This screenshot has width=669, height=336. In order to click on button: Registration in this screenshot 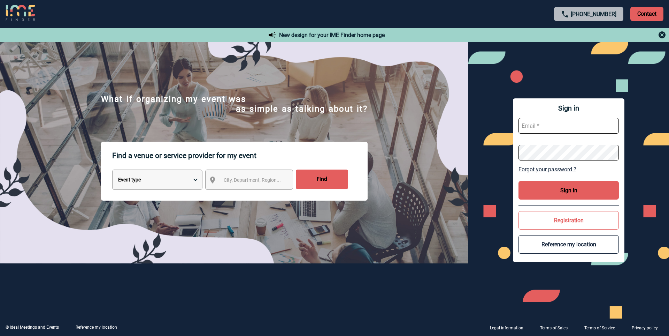, I will do `click(569, 220)`.